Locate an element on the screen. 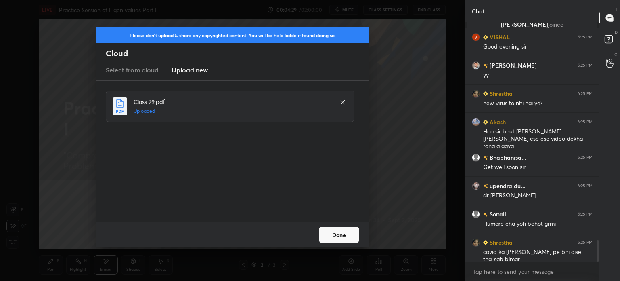 This screenshot has height=281, width=620. img: 69d52874072d4472b27b238f23588373.jpg is located at coordinates (476, 186).